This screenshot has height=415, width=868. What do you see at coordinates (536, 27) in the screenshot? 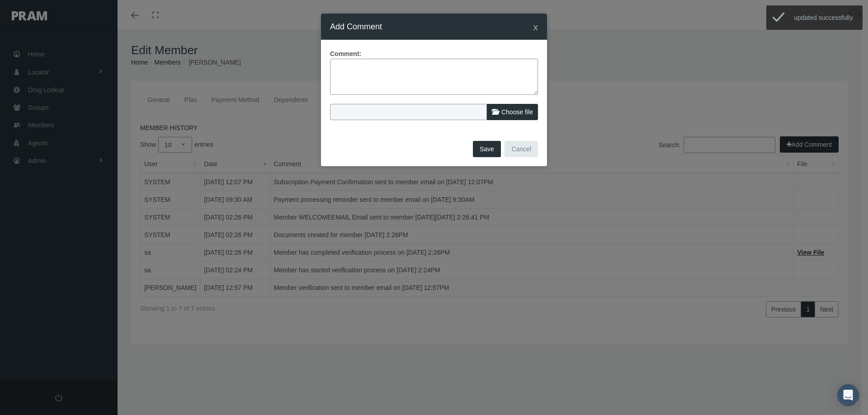
I see `span: x` at bounding box center [536, 27].